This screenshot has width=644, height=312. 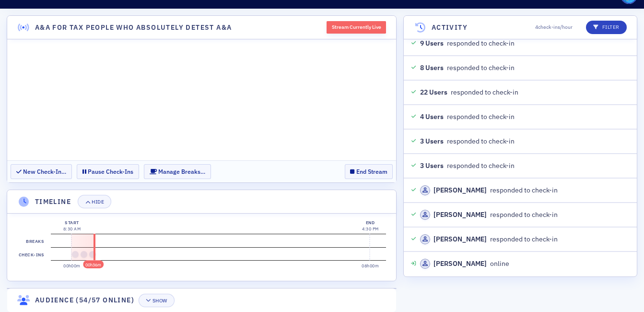 What do you see at coordinates (98, 202) in the screenshot?
I see `div: Hide` at bounding box center [98, 202].